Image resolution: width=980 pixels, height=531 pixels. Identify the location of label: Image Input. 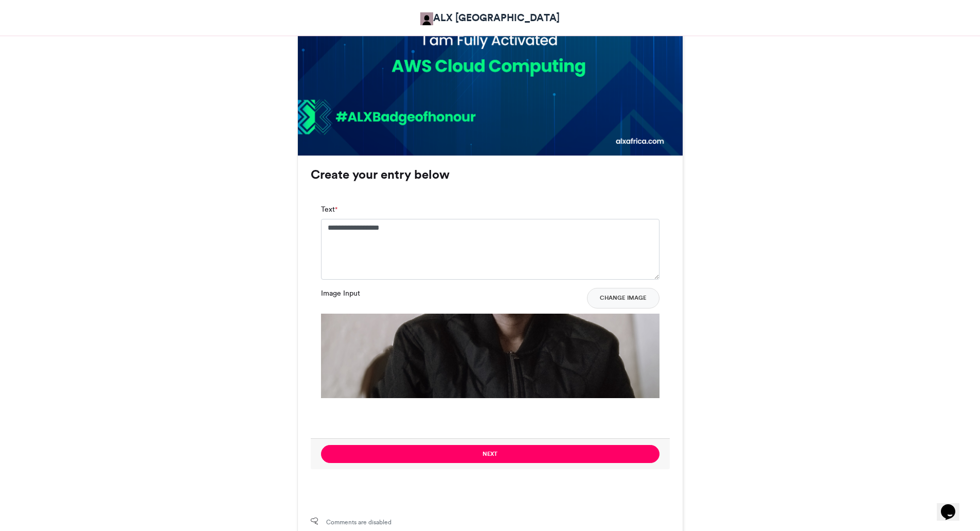
(341, 293).